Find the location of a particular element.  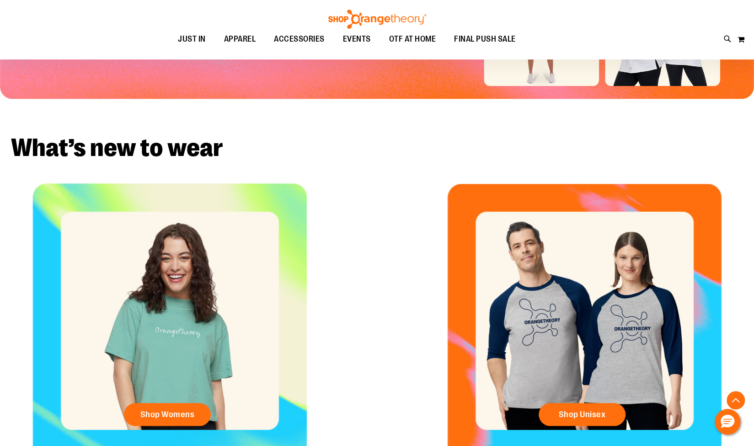

span: OTF AT HOME is located at coordinates (412, 39).